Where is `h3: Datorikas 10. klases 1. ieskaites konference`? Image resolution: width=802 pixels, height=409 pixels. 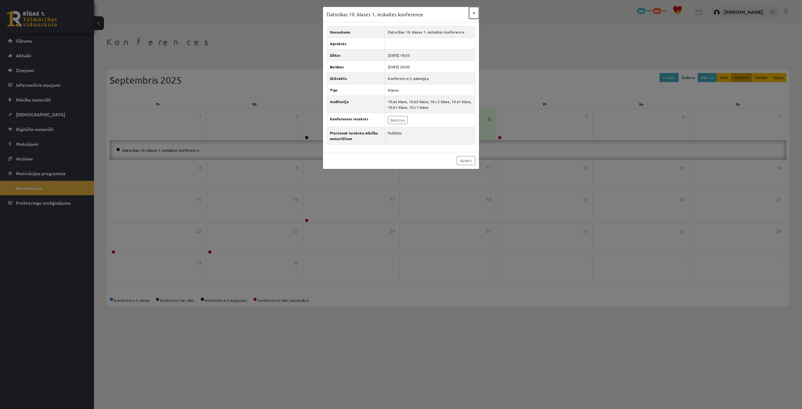
h3: Datorikas 10. klases 1. ieskaites konference is located at coordinates (375, 14).